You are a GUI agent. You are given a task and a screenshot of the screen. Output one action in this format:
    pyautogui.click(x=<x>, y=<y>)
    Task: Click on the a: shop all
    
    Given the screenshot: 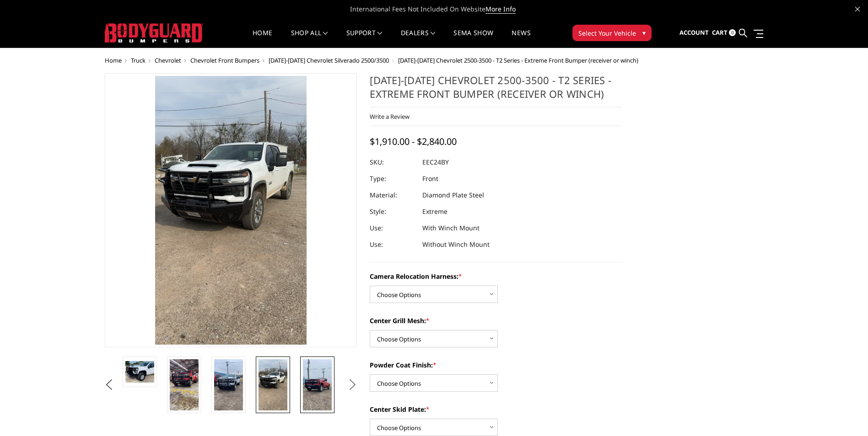 What is the action you would take?
    pyautogui.click(x=309, y=38)
    